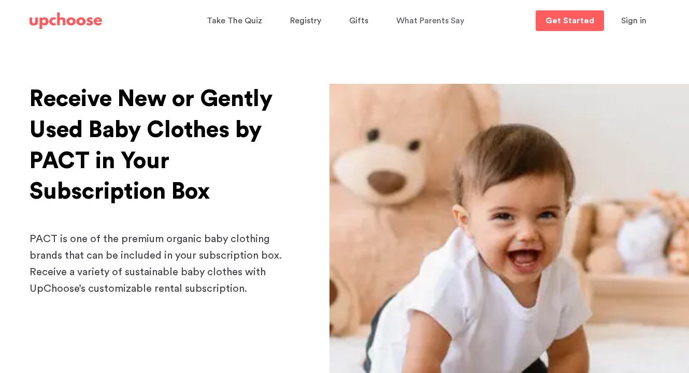  Describe the element at coordinates (570, 21) in the screenshot. I see `a: Get Started` at that location.